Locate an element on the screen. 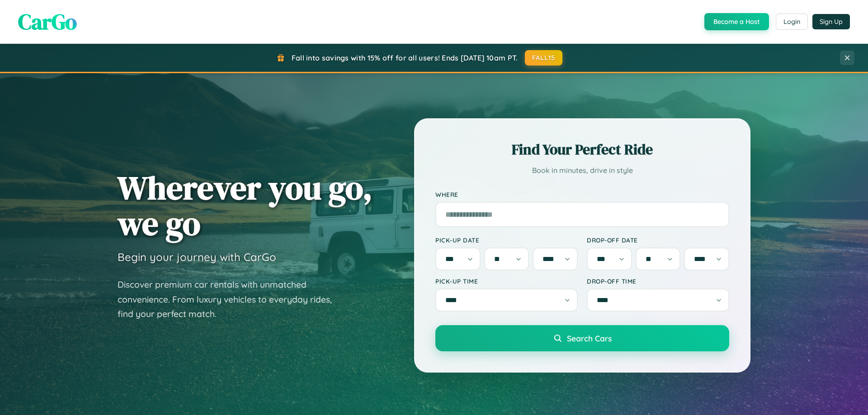 Image resolution: width=868 pixels, height=415 pixels. label: Where is located at coordinates (582, 194).